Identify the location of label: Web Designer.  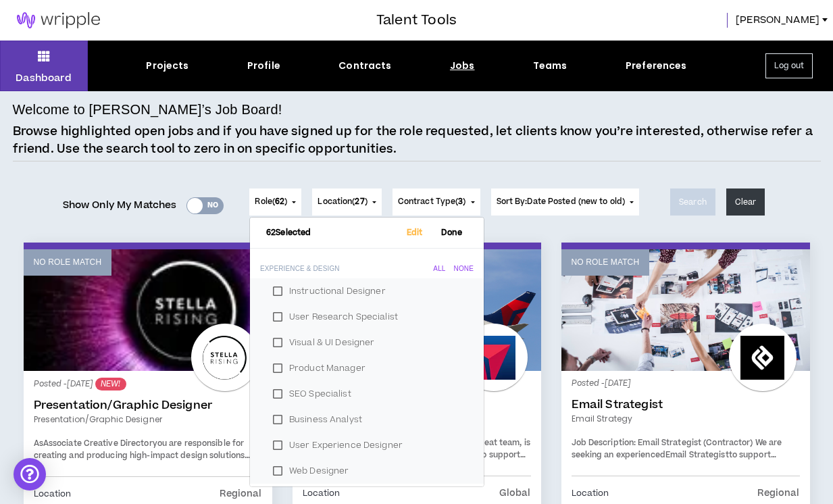
(367, 471).